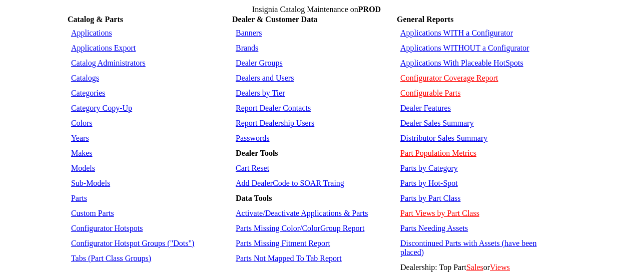  Describe the element at coordinates (449, 78) in the screenshot. I see `a: Configurator Coverage Report` at that location.